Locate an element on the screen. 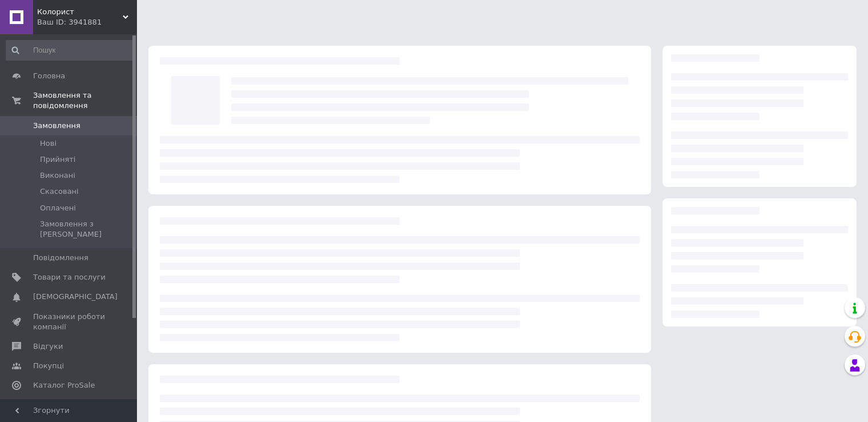  span: Каталог ProSale is located at coordinates (64, 385).